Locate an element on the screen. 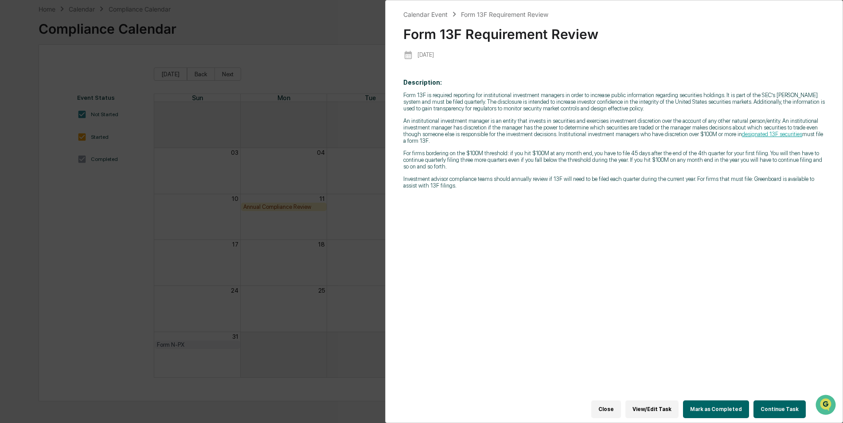 This screenshot has height=423, width=843. span: Attestations is located at coordinates (91, 116).